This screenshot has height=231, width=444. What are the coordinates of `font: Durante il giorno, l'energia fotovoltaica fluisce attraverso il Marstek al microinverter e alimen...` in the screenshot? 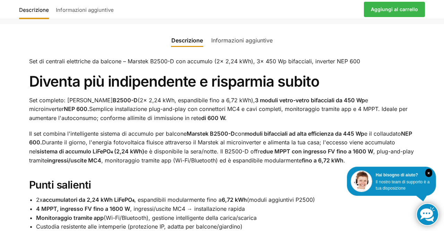 It's located at (212, 147).